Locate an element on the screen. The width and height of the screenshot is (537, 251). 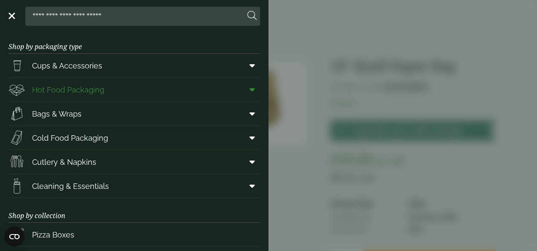
span: Cleaning & Essentials is located at coordinates (71, 186).